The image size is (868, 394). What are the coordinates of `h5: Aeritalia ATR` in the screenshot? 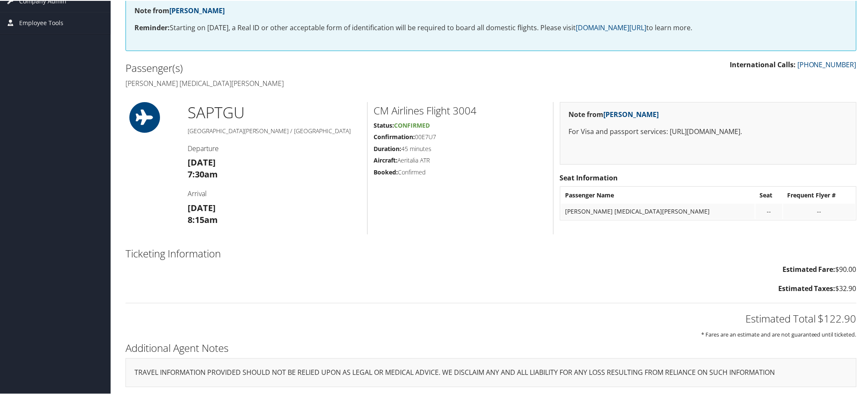 It's located at (461, 159).